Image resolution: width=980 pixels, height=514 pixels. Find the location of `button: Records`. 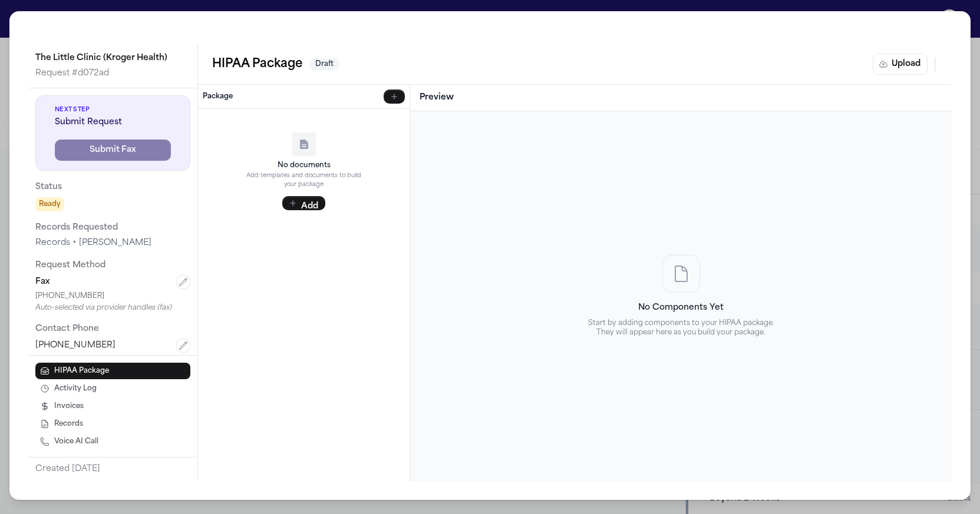

button: Records is located at coordinates (113, 424).